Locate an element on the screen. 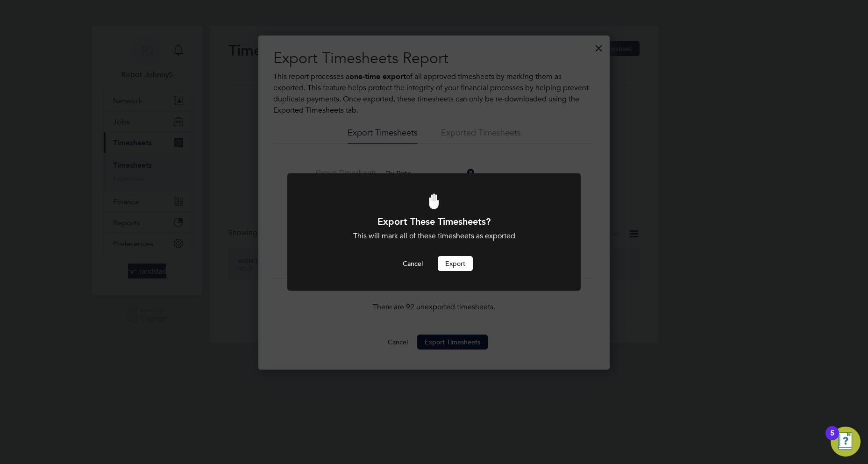 The height and width of the screenshot is (464, 868). h1: Export These Timesheets? is located at coordinates (434, 221).